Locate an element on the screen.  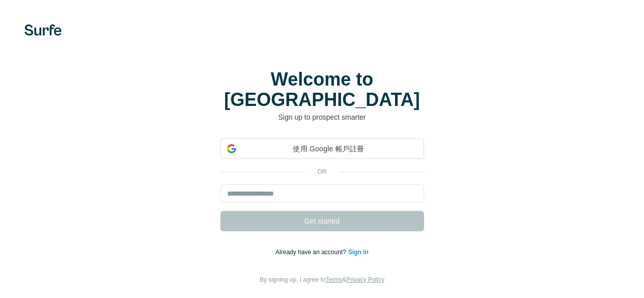
a: Privacy Policy is located at coordinates (365, 280).